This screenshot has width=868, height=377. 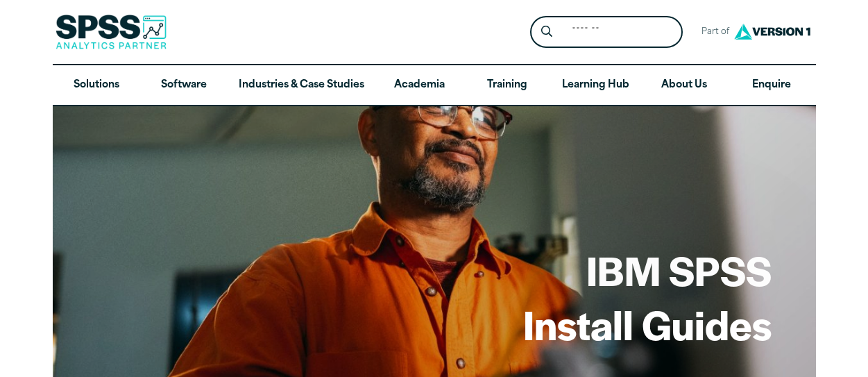 What do you see at coordinates (647, 296) in the screenshot?
I see `h1: IBM SPSS Install Guides` at bounding box center [647, 296].